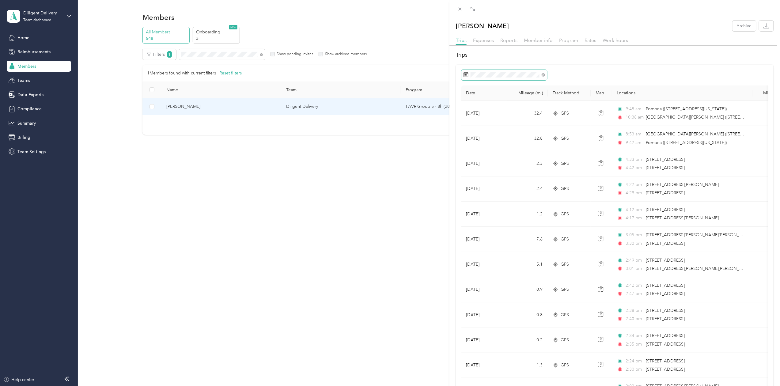 The height and width of the screenshot is (386, 780). Describe the element at coordinates (527, 265) in the screenshot. I see `td: 5.1` at that location.